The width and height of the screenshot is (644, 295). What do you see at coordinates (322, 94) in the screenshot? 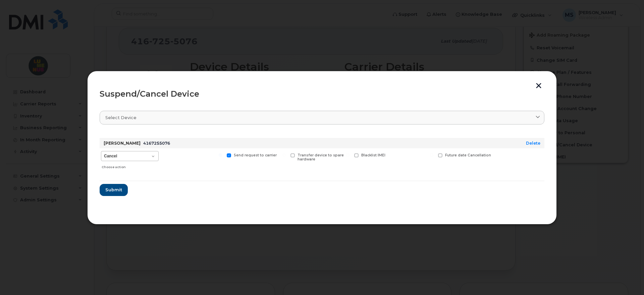
I see `div: Suspend/Cancel Device` at bounding box center [322, 94].